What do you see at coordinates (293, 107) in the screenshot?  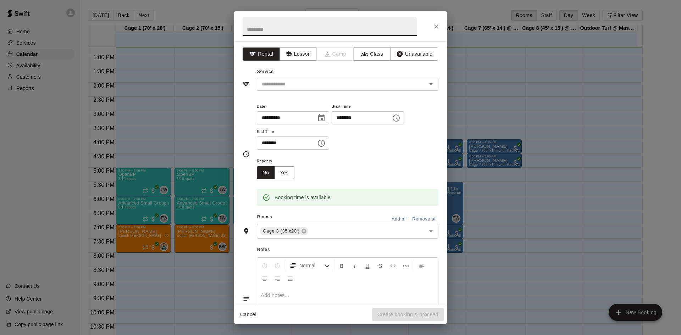 I see `span: Date` at bounding box center [293, 107].